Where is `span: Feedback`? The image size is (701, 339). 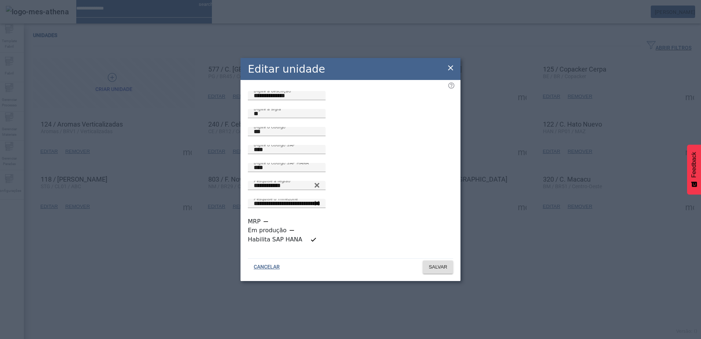
span: Feedback is located at coordinates (694, 165).